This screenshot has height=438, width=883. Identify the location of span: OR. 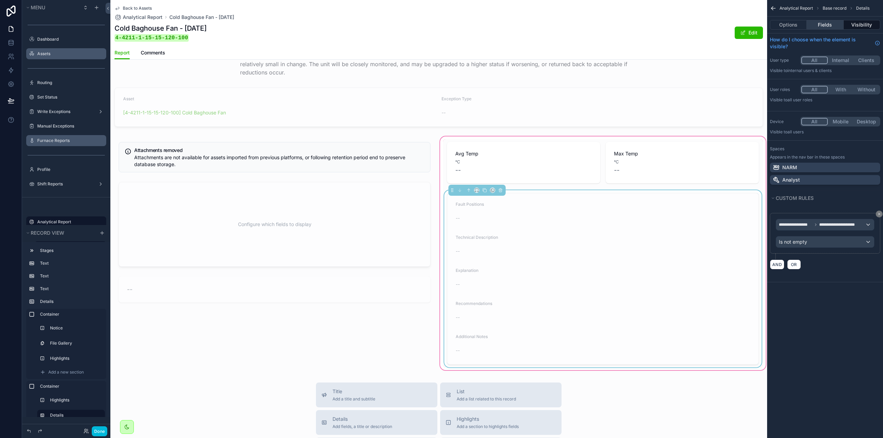
(794, 265).